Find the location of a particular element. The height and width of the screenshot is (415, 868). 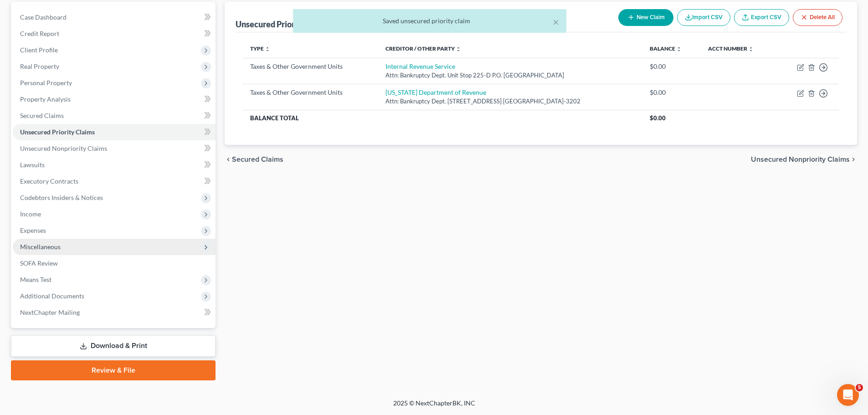

div: Saved unsecured priority claim is located at coordinates (430, 21).